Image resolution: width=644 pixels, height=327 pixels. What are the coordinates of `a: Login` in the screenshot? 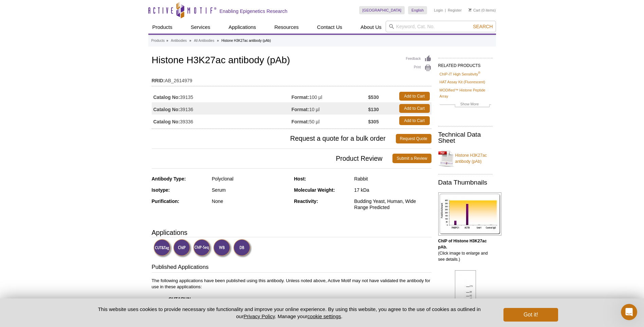 It's located at (438, 10).